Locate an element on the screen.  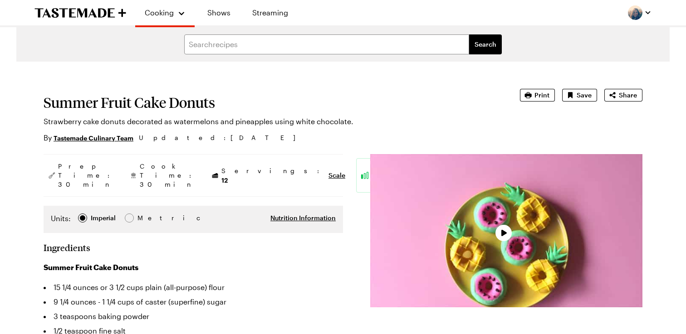
button: Save recipe is located at coordinates (579, 95).